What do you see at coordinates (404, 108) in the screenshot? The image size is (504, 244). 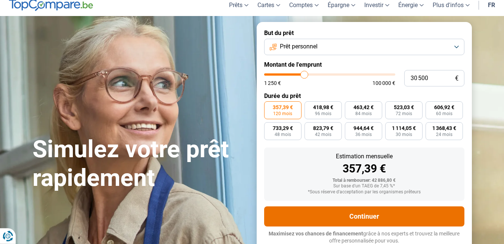 I see `span: 523,03 €` at bounding box center [404, 108].